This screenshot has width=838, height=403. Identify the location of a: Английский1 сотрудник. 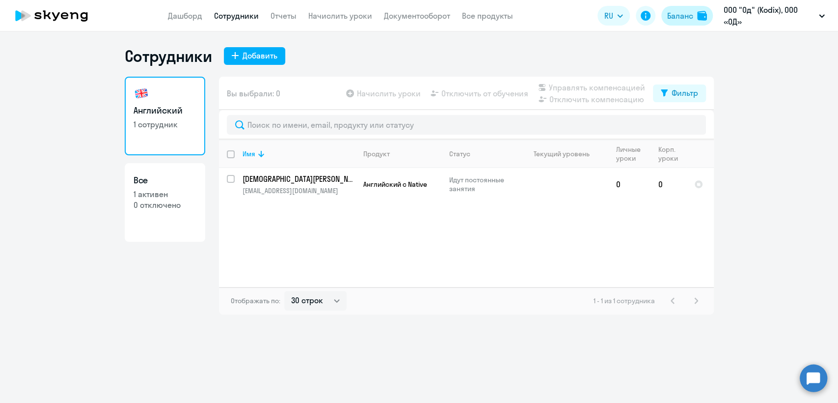
(165, 116).